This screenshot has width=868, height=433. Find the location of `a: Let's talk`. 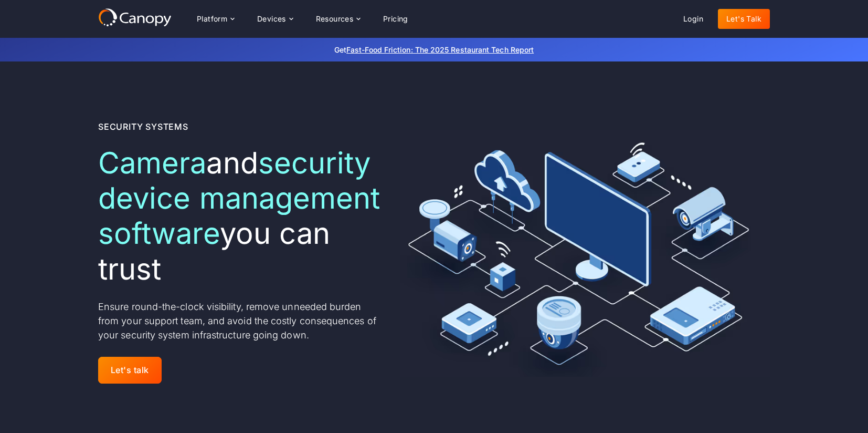

a: Let's talk is located at coordinates (130, 370).